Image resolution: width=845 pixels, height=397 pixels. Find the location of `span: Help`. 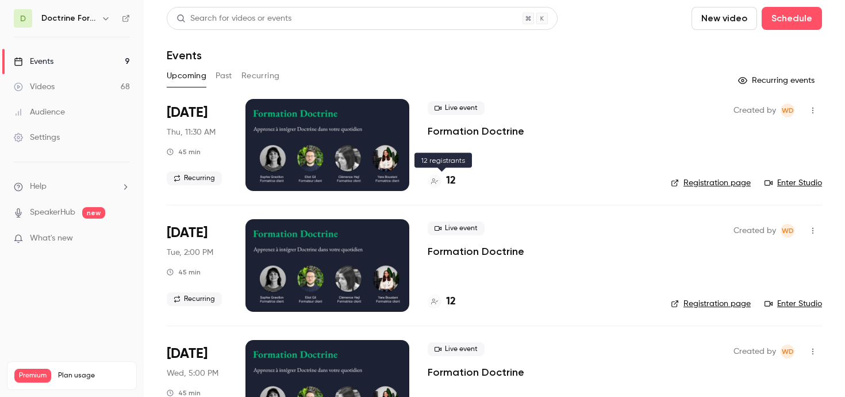

span: Help is located at coordinates (38, 186).